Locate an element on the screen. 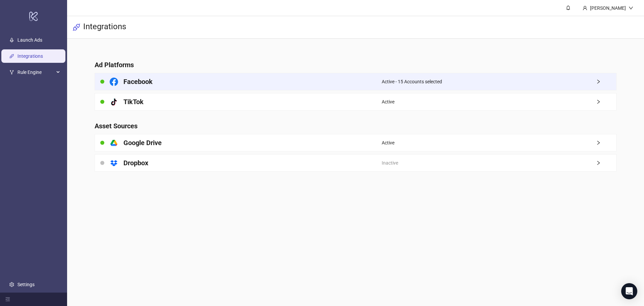 The width and height of the screenshot is (644, 306). h4: Facebook is located at coordinates (138, 82).